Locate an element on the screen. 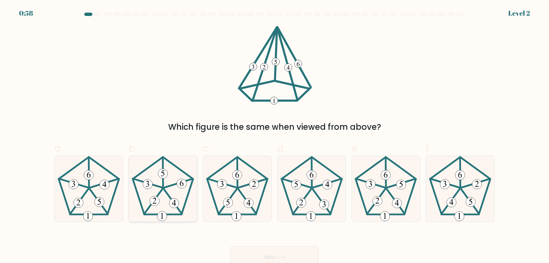  span: d. is located at coordinates (281, 148).